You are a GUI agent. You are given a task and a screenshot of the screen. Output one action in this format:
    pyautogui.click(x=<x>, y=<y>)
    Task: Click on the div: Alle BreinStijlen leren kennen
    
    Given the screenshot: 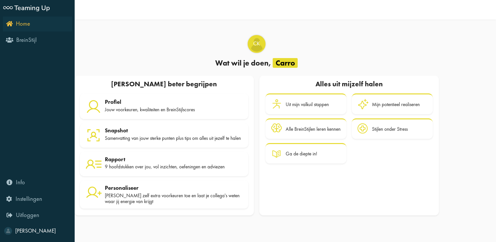 What is the action you would take?
    pyautogui.click(x=313, y=129)
    